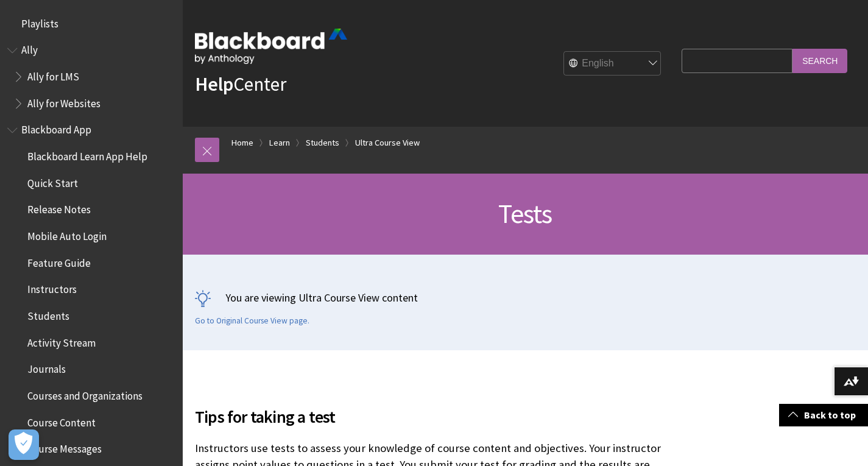 This screenshot has width=868, height=466. Describe the element at coordinates (64, 448) in the screenshot. I see `span: Course Messages` at that location.